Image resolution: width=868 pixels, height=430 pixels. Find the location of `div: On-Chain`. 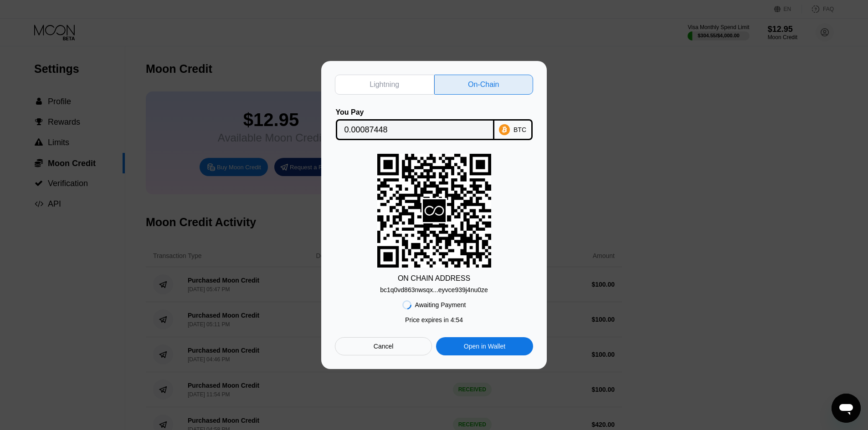

div: On-Chain is located at coordinates (484, 85).